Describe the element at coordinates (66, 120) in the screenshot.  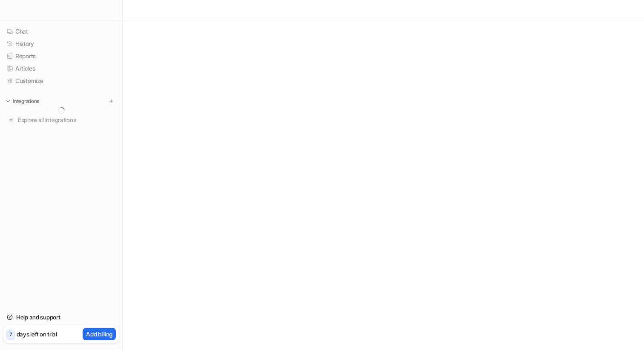
I see `span: Explore all integrations` at that location.